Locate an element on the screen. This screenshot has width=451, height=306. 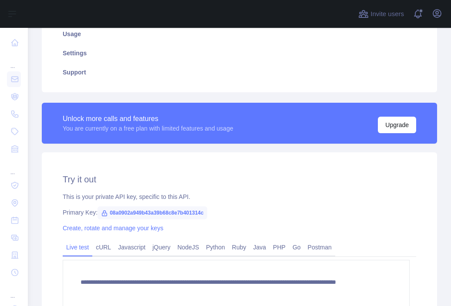
a: Python is located at coordinates (216, 248).